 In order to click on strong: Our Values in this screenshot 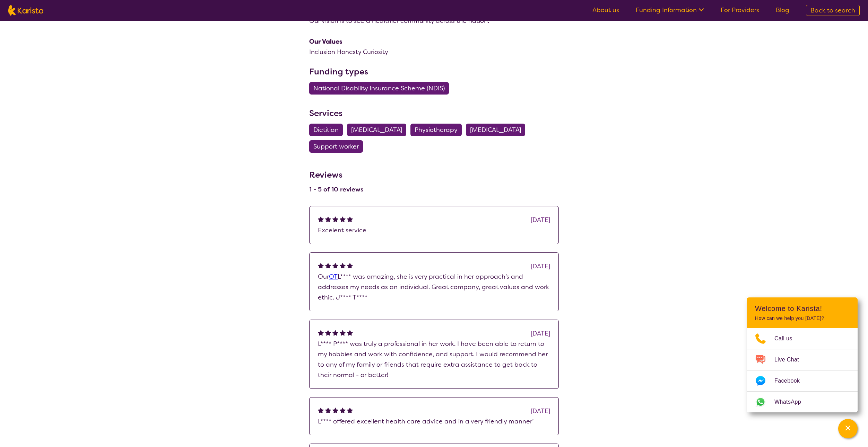, I will do `click(325, 41)`.